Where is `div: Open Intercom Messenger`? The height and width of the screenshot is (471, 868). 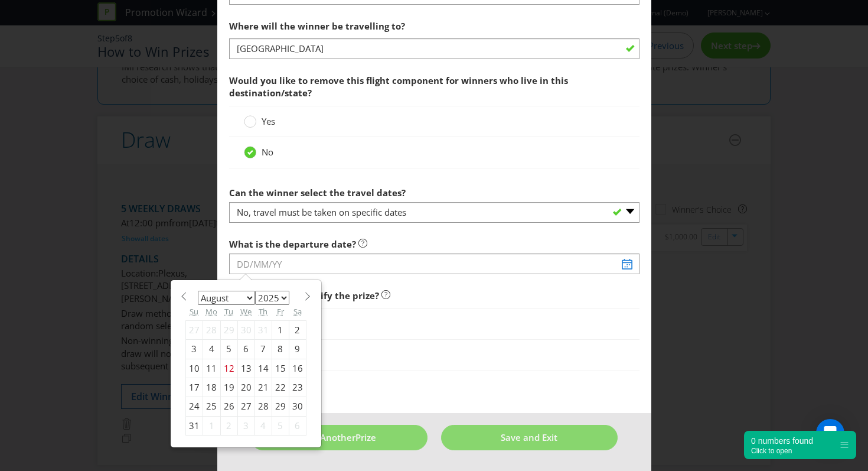 div: Open Intercom Messenger is located at coordinates (831, 434).